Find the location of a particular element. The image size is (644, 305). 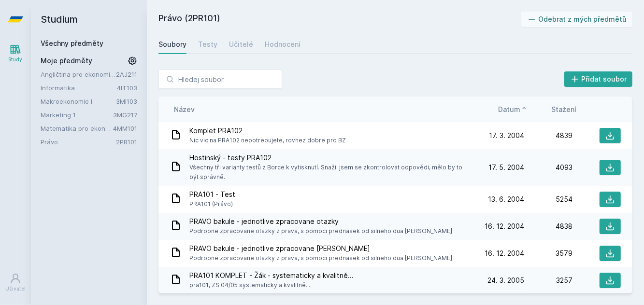

span: pra101, ZS 04/05 systematicky a kvalitně... is located at coordinates (272, 286).